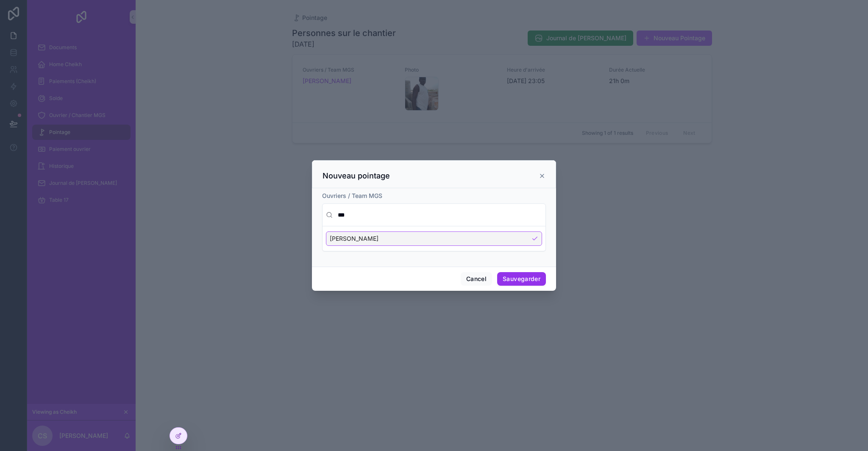 The width and height of the screenshot is (868, 451). Describe the element at coordinates (352, 195) in the screenshot. I see `span: Ouvriers / Team MGS` at that location.